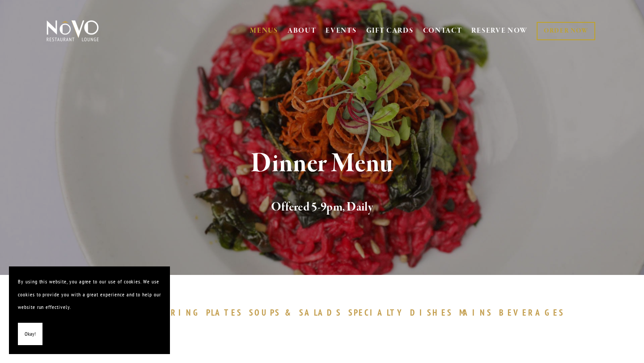 Image resolution: width=644 pixels, height=363 pixels. Describe the element at coordinates (475, 312) in the screenshot. I see `span: MAINS` at that location.